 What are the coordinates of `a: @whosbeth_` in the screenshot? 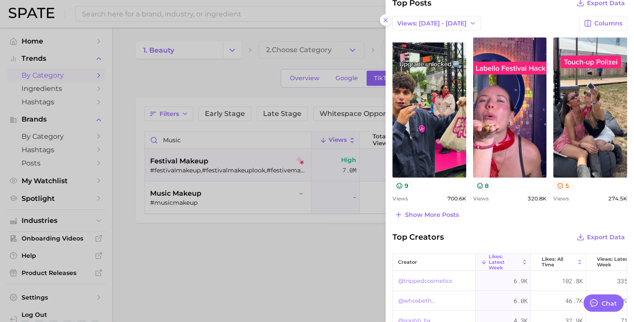 It's located at (416, 301).